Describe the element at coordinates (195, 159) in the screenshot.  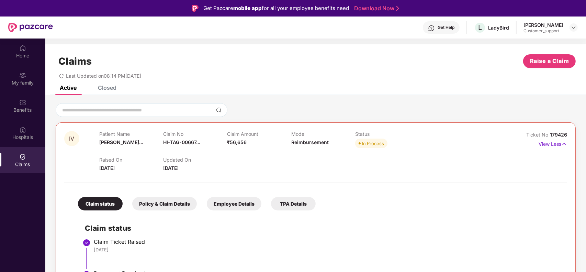
I see `p: Updated On` at that location.